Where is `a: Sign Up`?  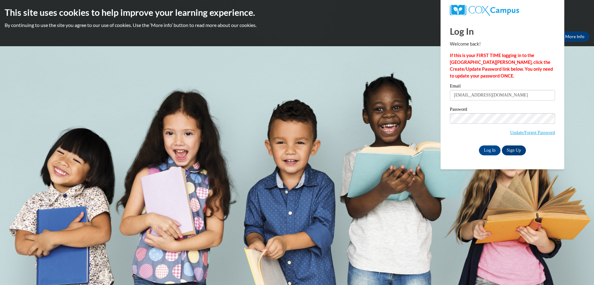
a: Sign Up is located at coordinates (514, 150).